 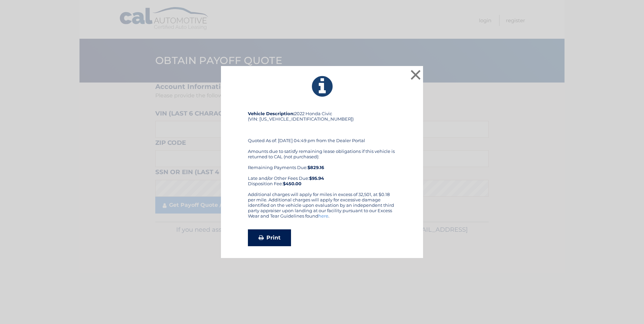 What do you see at coordinates (316, 168) in the screenshot?
I see `b: $829.16` at bounding box center [316, 168].